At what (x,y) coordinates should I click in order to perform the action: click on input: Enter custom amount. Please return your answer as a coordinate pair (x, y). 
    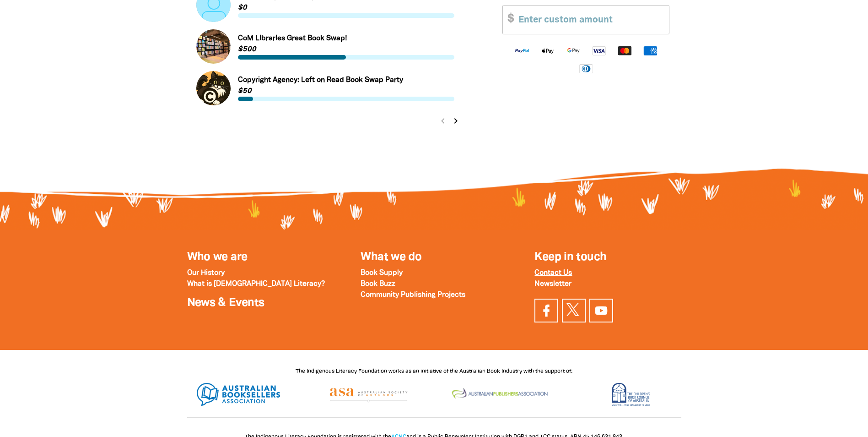
    Looking at the image, I should click on (590, 19).